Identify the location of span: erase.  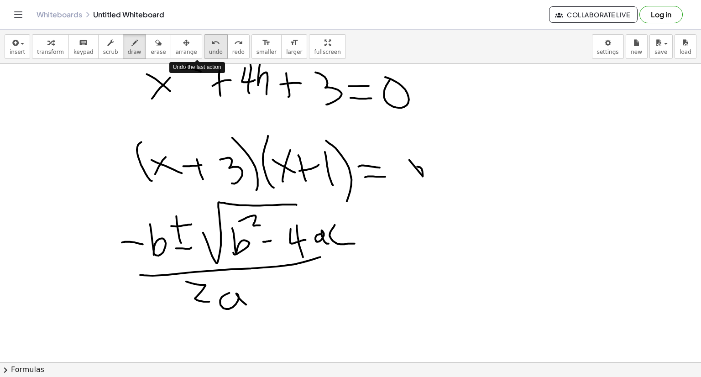
(158, 52).